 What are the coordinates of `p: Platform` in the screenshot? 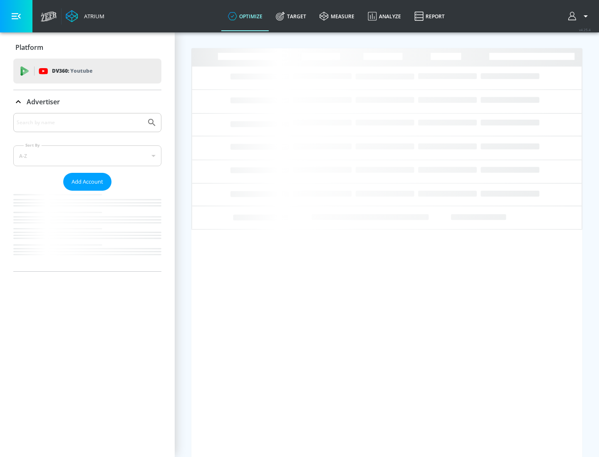 It's located at (29, 47).